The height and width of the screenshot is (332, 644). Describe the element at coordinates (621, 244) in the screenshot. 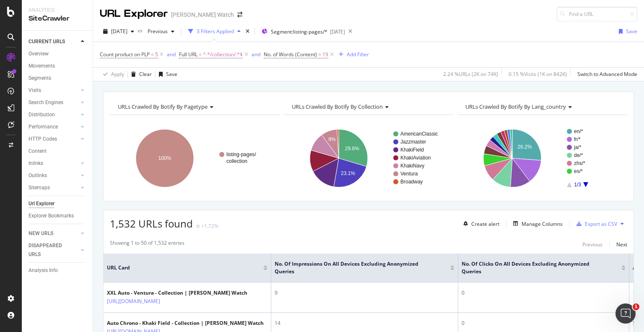

I see `button: Next` at that location.